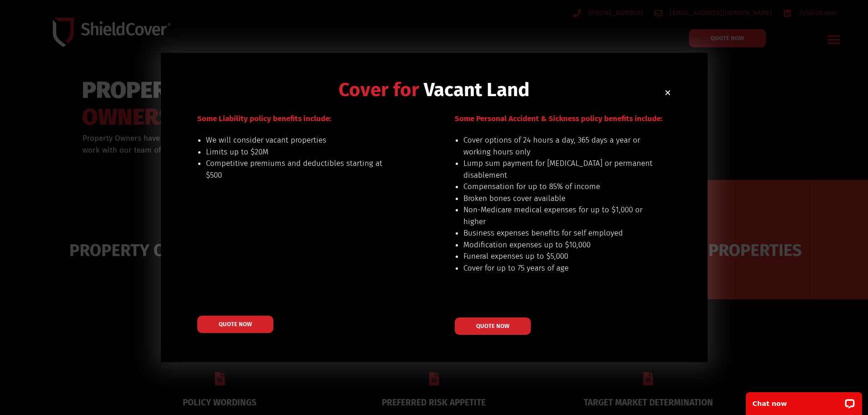 This screenshot has height=415, width=868. I want to click on a: Close, so click(667, 92).